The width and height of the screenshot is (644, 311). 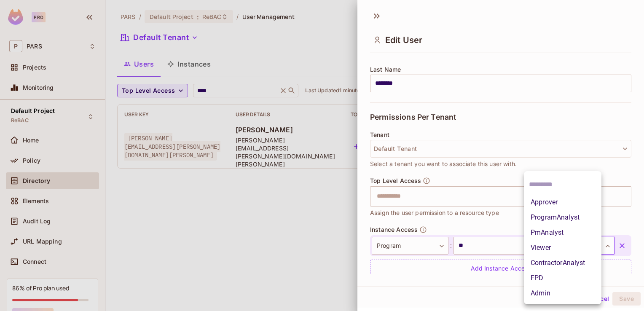 I want to click on li: FPD, so click(x=563, y=278).